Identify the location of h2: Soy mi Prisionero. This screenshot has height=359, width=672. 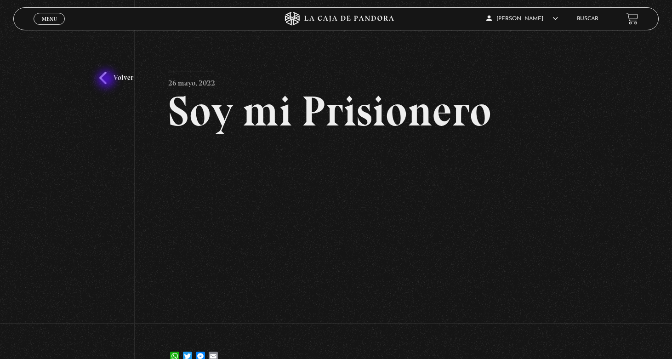
(336, 111).